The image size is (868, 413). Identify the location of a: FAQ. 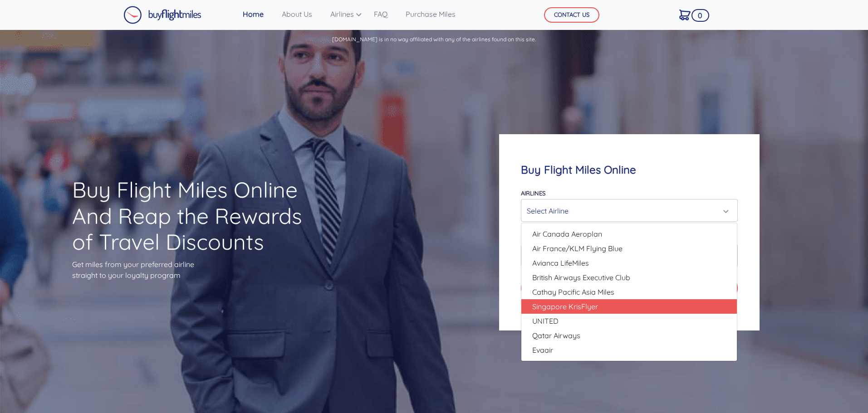
(381, 14).